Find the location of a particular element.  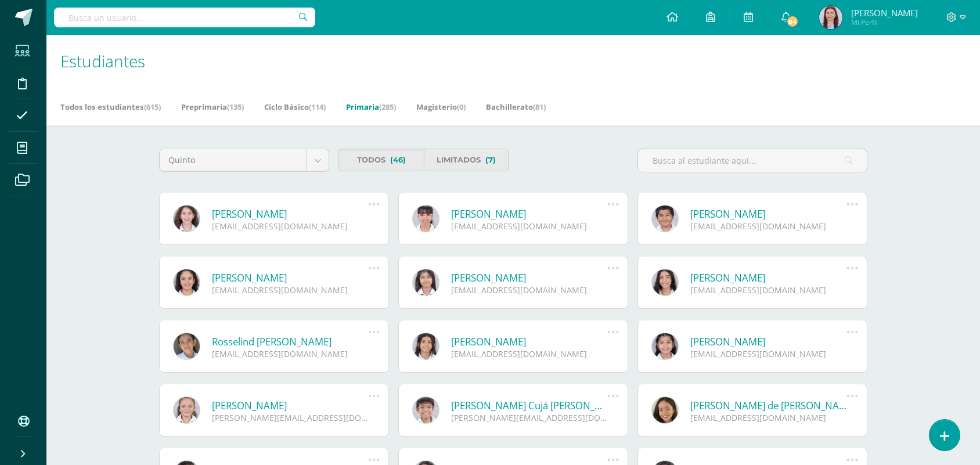

span: Mi Perfil is located at coordinates (884, 22).